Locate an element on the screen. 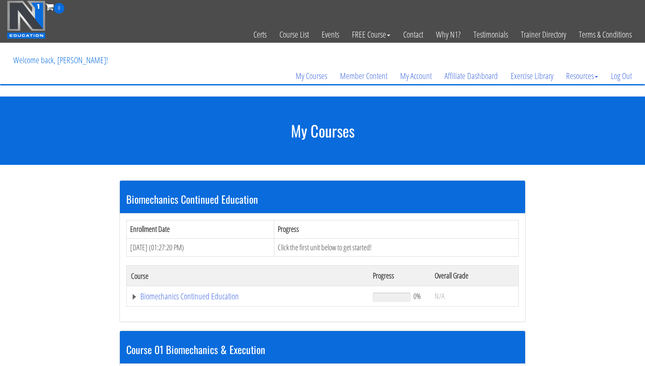  th: Enrollment Date is located at coordinates (201, 229).